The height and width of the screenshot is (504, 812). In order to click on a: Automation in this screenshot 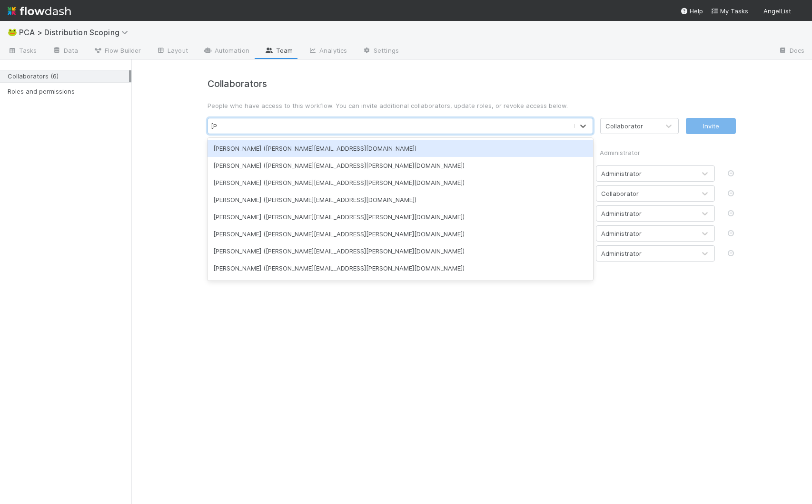, I will do `click(226, 51)`.